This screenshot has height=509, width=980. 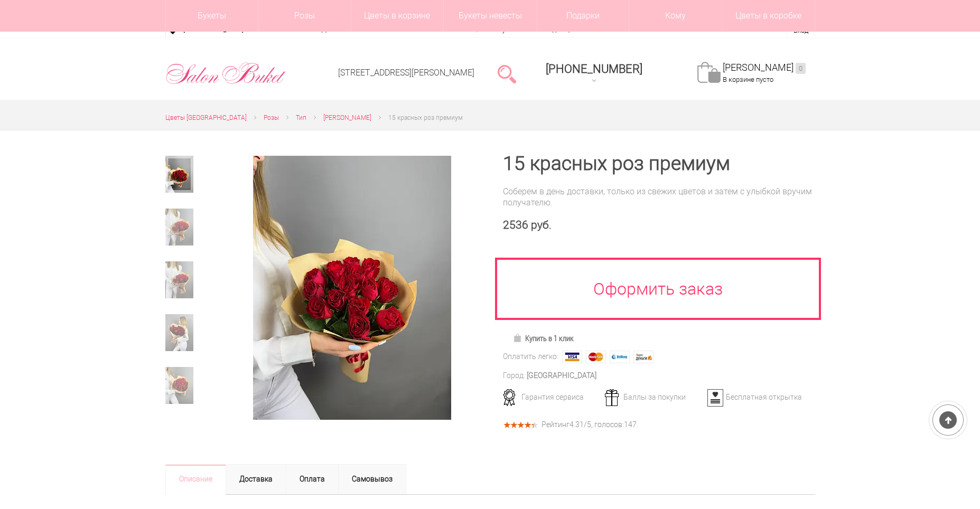 I want to click on span: В корзине пусто, so click(x=748, y=79).